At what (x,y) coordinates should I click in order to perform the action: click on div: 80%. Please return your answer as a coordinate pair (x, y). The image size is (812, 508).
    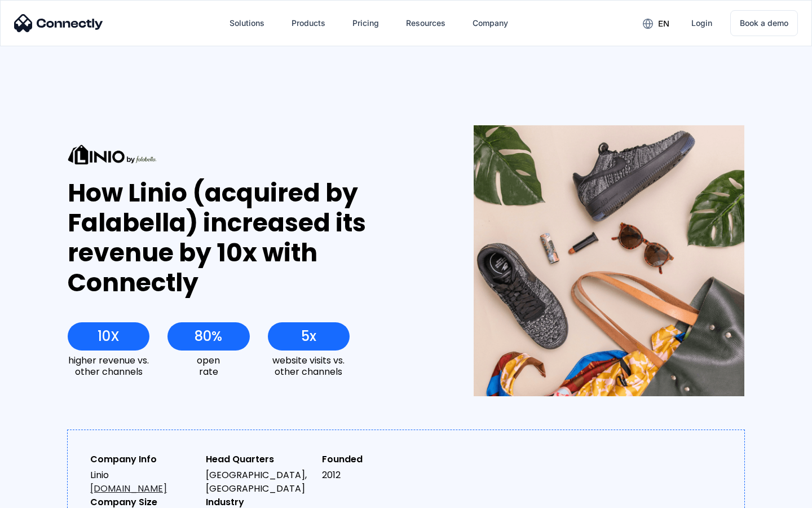
    Looking at the image, I should click on (208, 337).